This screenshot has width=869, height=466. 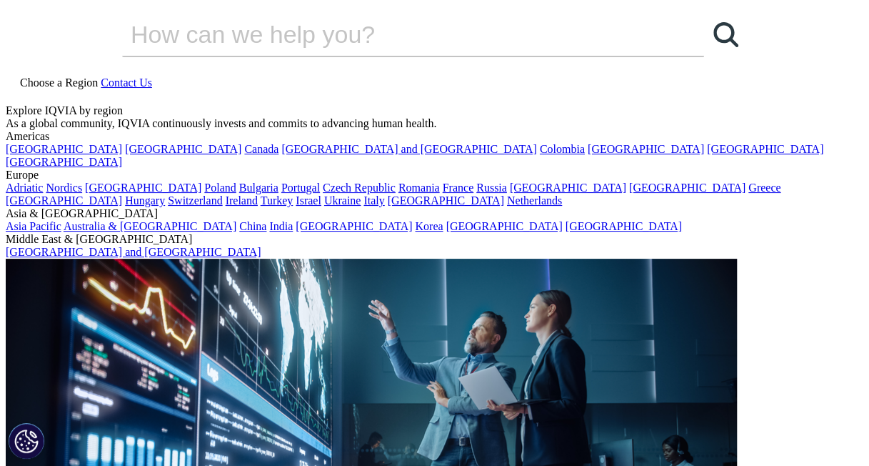 What do you see at coordinates (253, 226) in the screenshot?
I see `a: China` at bounding box center [253, 226].